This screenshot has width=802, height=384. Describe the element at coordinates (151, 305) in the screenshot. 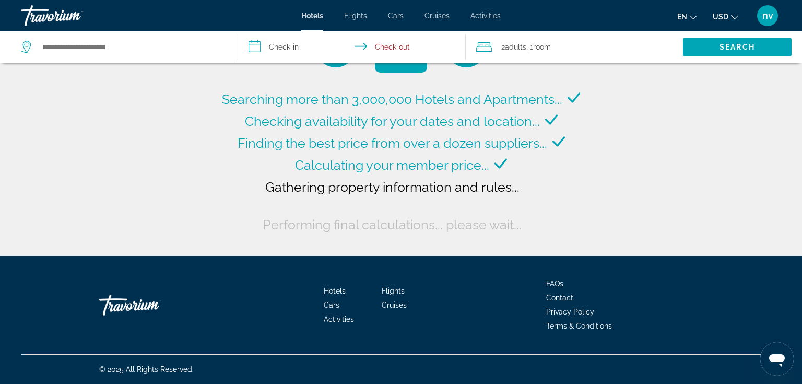

I see `a: Go Home` at that location.